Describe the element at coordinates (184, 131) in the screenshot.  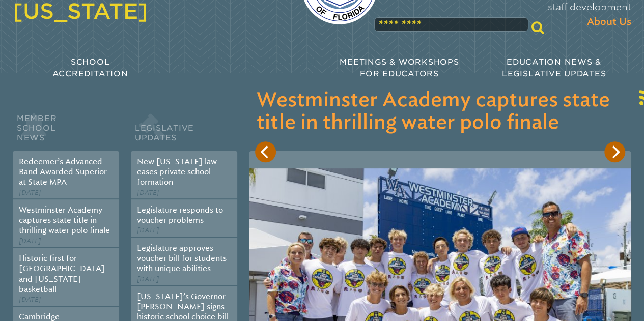
I see `h2: Legislative Updates` at that location.